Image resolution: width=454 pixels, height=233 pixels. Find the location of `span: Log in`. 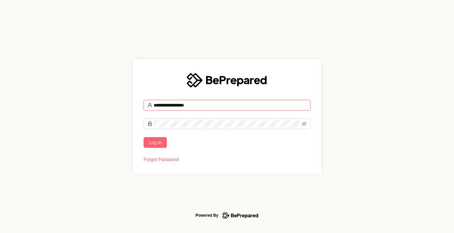

span: Log in is located at coordinates (155, 142).